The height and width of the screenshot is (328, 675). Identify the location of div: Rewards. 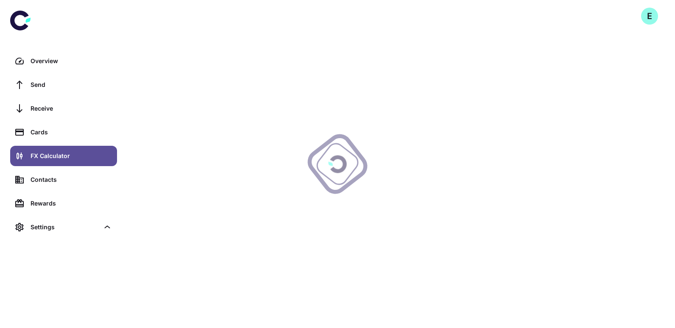
(71, 204).